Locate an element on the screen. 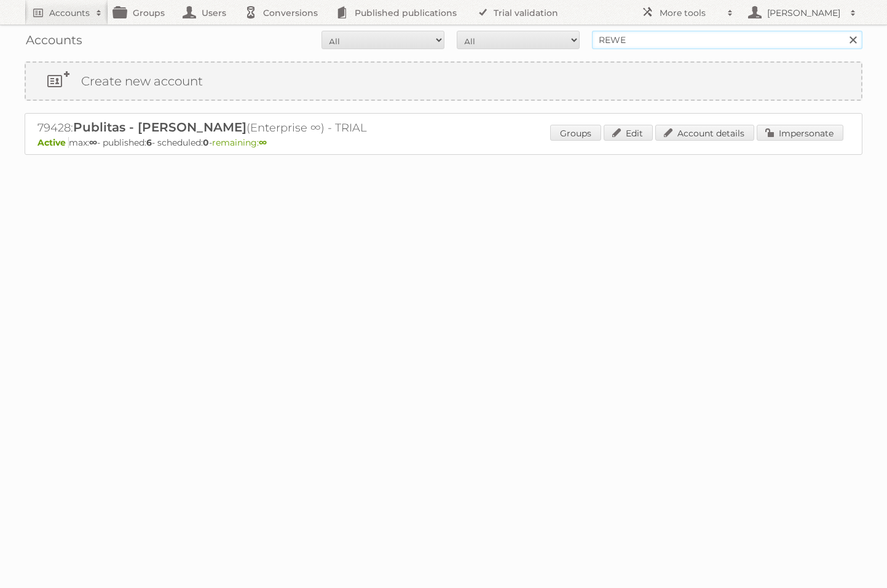  span: remaining: is located at coordinates (239, 142).